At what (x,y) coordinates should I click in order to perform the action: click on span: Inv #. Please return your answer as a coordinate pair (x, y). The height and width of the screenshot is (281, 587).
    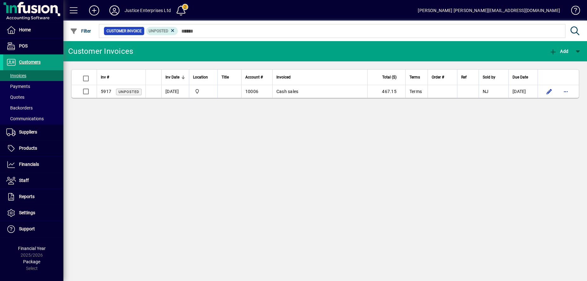
    Looking at the image, I should click on (105, 77).